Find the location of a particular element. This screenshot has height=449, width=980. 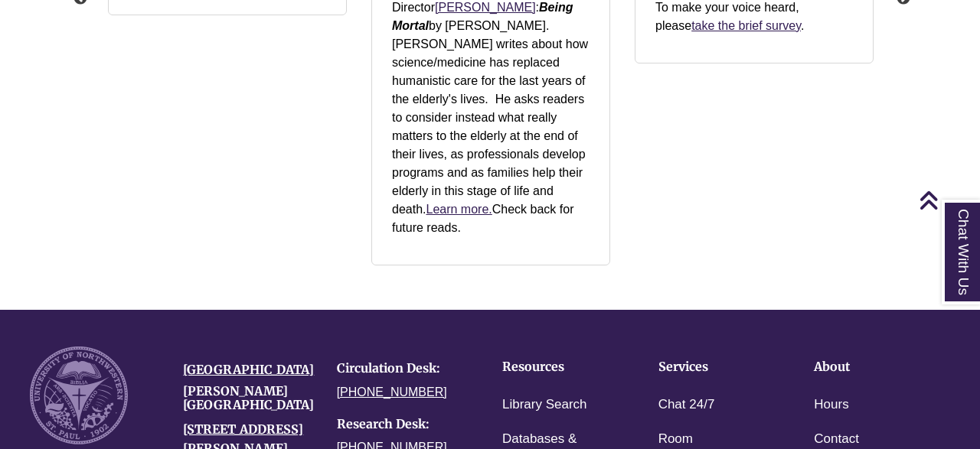

h4: Circulation Desk: is located at coordinates (402, 369).